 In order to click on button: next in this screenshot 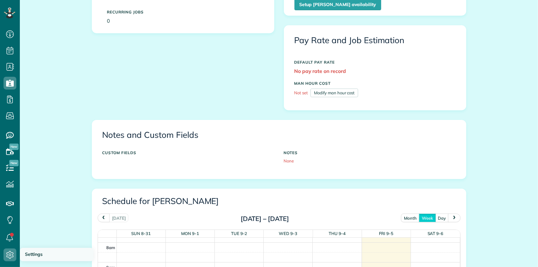, I will do `click(454, 218)`.